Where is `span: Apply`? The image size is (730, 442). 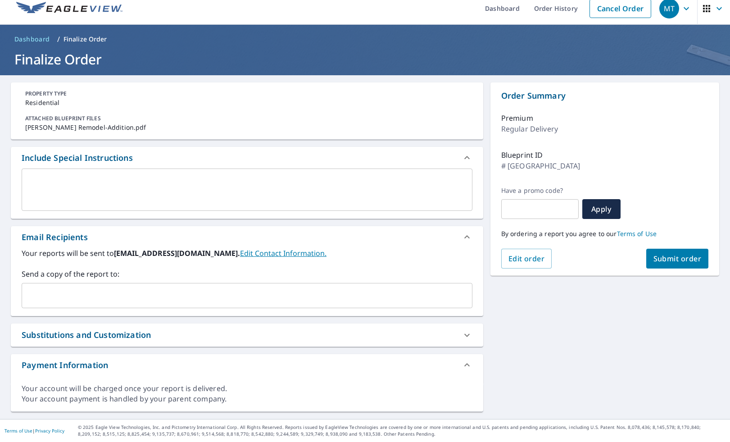 span: Apply is located at coordinates (601, 209).